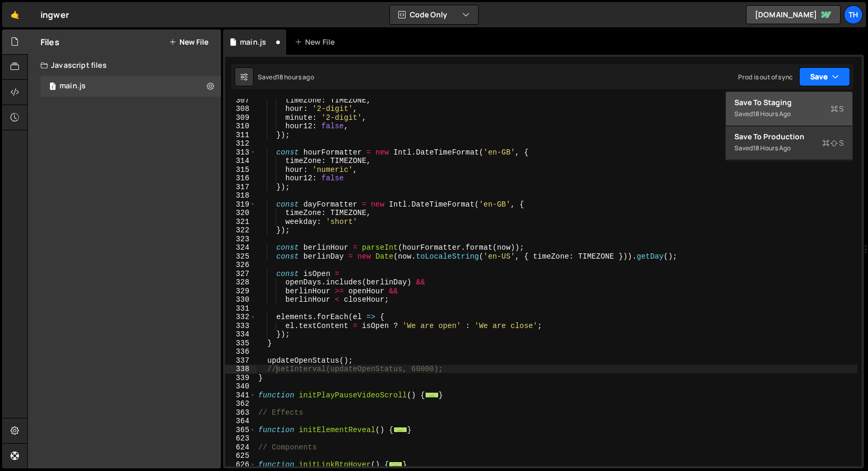 The height and width of the screenshot is (471, 868). What do you see at coordinates (789, 109) in the screenshot?
I see `button: Save to StagingS Saved18 hours ago` at bounding box center [789, 109].